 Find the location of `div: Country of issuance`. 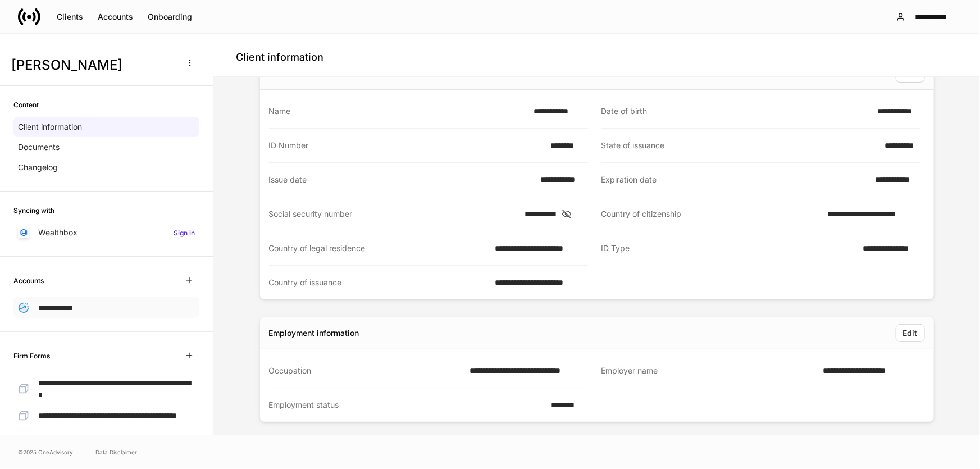

div: Country of issuance is located at coordinates (378, 282).